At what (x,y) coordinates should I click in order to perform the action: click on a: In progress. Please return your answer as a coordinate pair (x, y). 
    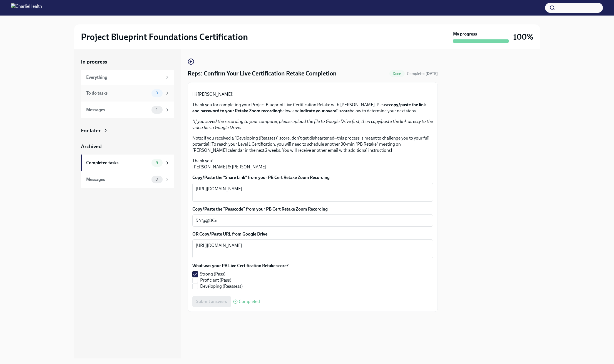
    Looking at the image, I should click on (128, 62).